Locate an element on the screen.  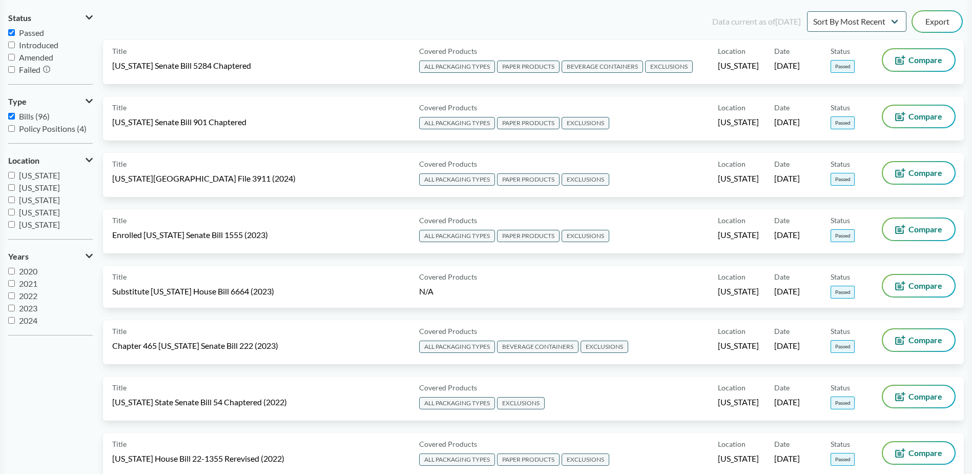
input: 2023 is located at coordinates (11, 308).